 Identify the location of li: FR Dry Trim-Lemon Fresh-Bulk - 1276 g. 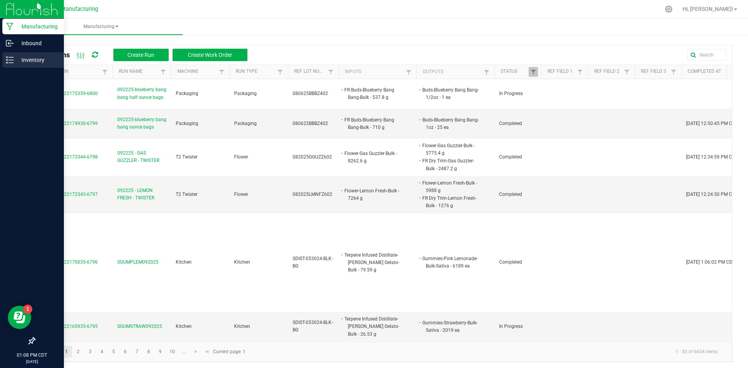
(452, 202).